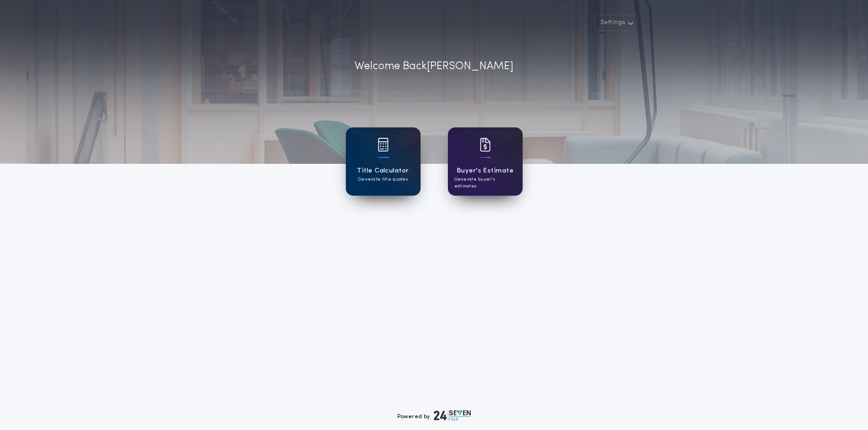 Image resolution: width=868 pixels, height=430 pixels. Describe the element at coordinates (382, 179) in the screenshot. I see `p: Generate title quotes` at that location.